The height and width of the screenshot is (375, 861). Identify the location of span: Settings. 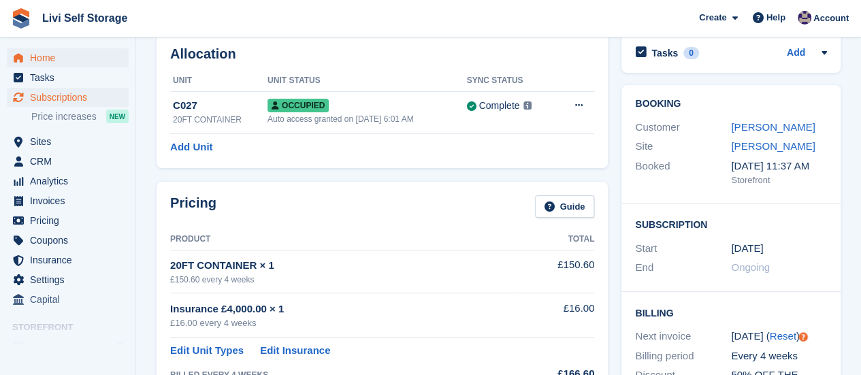
(71, 280).